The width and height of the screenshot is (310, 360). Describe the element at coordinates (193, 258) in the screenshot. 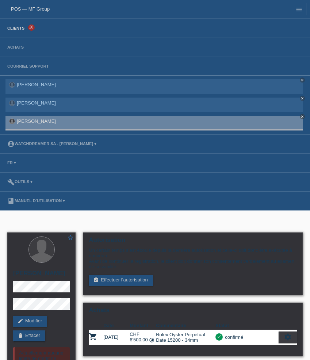

I see `div: Un certain temps s’est écoulé depuis la dernière autorisation et celle-ci doit donc être exécutée...` at that location.